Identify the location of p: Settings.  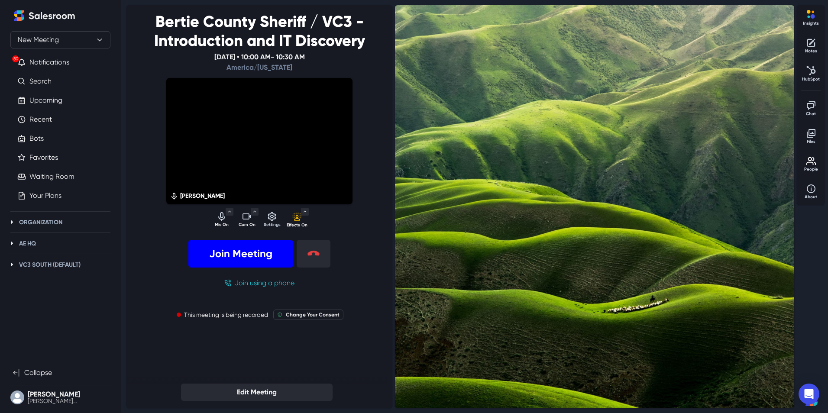
(272, 225).